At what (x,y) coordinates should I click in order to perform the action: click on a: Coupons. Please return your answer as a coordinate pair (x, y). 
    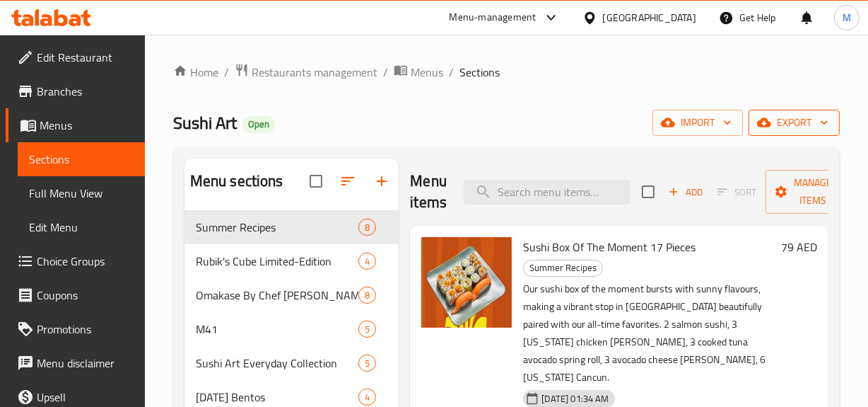
    Looking at the image, I should click on (75, 295).